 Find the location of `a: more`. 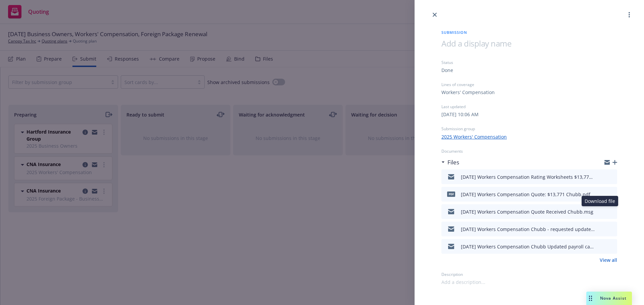

a: more is located at coordinates (629, 15).